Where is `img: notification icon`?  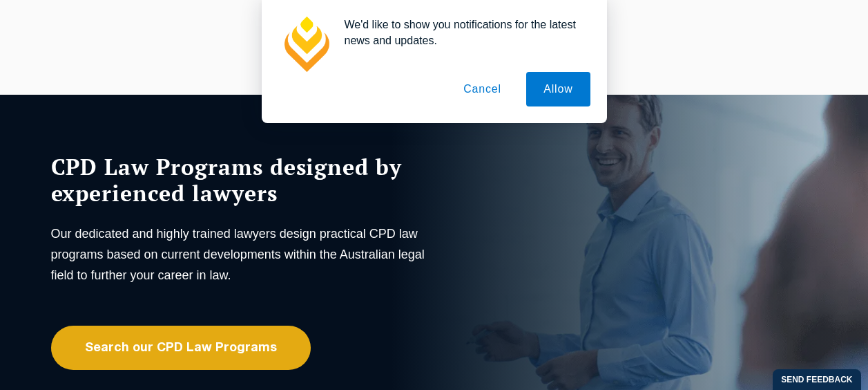 img: notification icon is located at coordinates (306, 44).